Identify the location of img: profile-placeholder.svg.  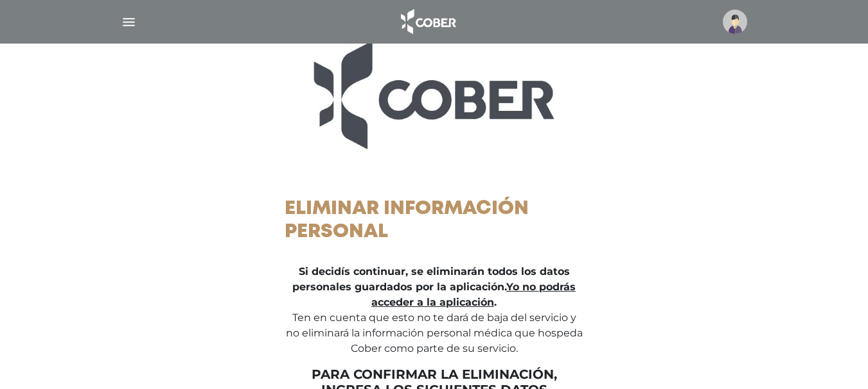
(734, 22).